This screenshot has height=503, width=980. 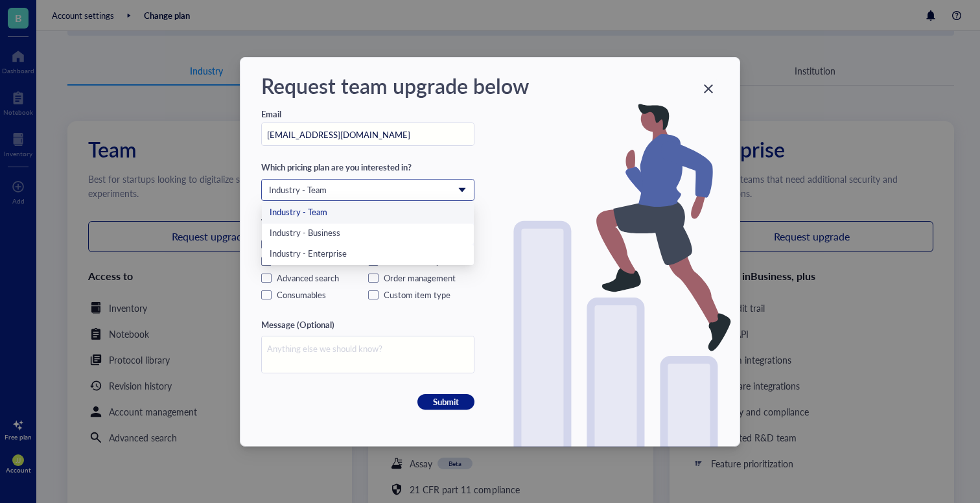 What do you see at coordinates (367, 167) in the screenshot?
I see `div: Which pricing plan are you interested in?` at bounding box center [367, 167].